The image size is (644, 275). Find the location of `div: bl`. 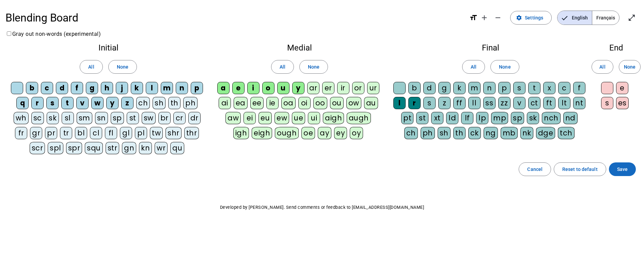

div: bl is located at coordinates (81, 133).